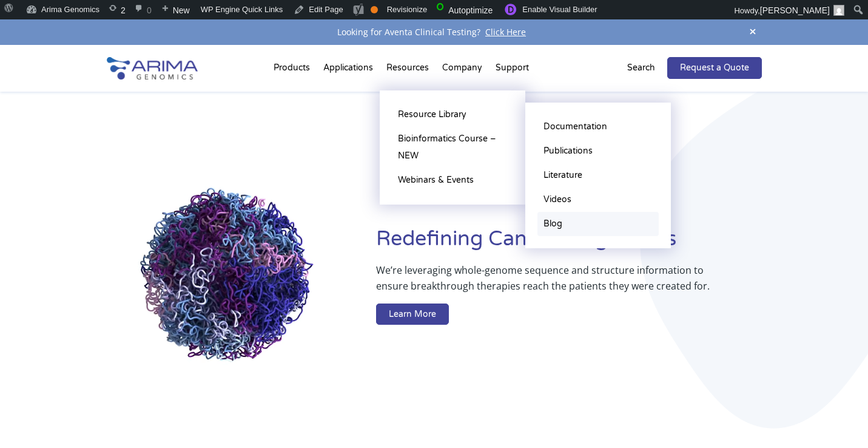  I want to click on h1: Redefining Cancer Diagnostics, so click(569, 243).